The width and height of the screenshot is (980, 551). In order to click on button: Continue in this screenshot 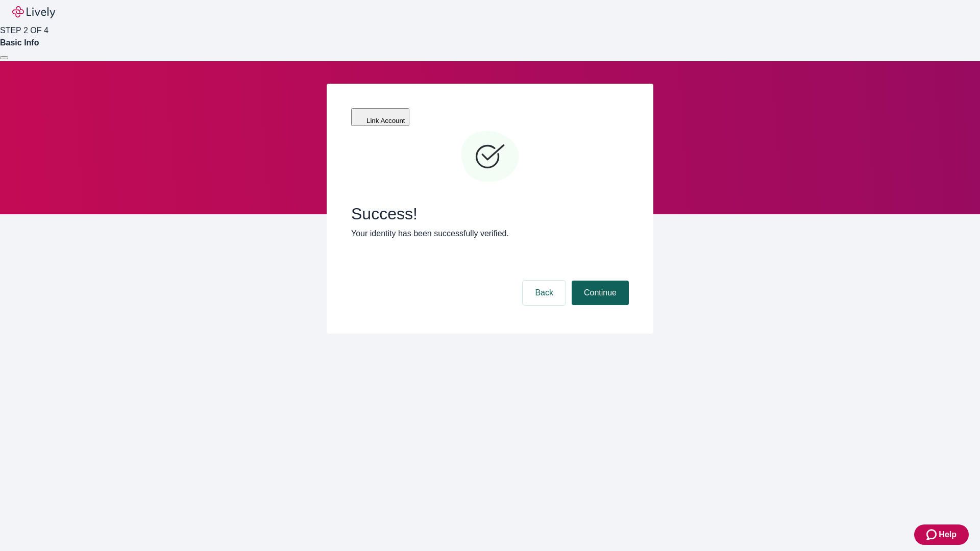, I will do `click(601, 293)`.